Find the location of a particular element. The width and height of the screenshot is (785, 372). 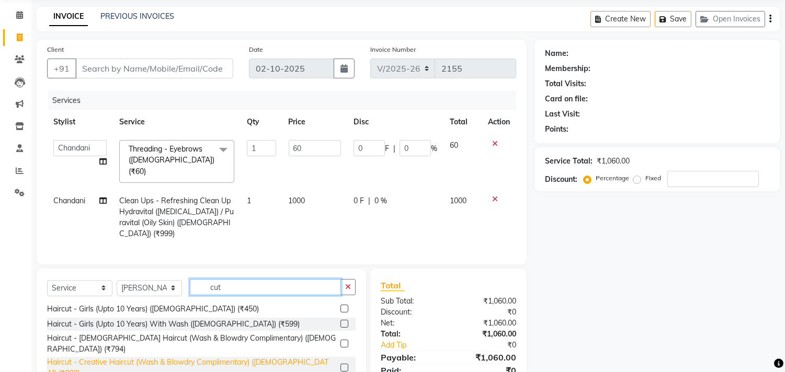

div: Service Total: is located at coordinates (569, 161).